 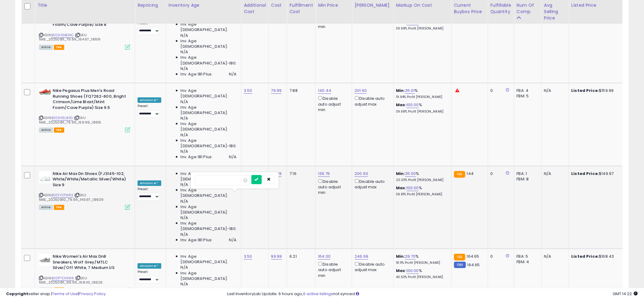 What do you see at coordinates (149, 100) in the screenshot?
I see `div: Amazon AI *` at bounding box center [149, 100].